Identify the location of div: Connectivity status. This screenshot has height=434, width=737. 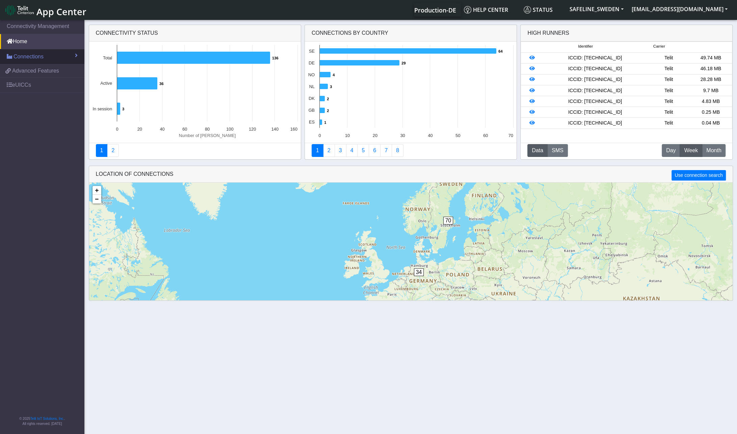
(195, 33).